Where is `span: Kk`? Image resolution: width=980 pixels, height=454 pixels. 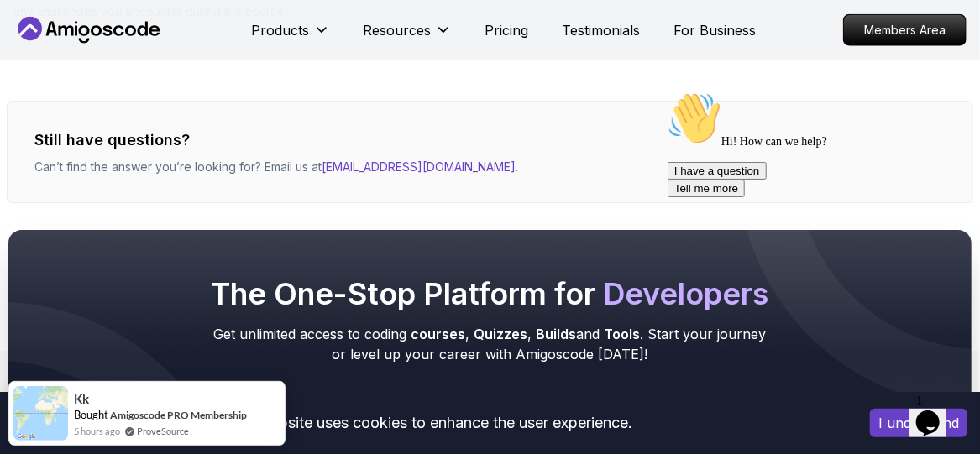 span: Kk is located at coordinates (81, 398).